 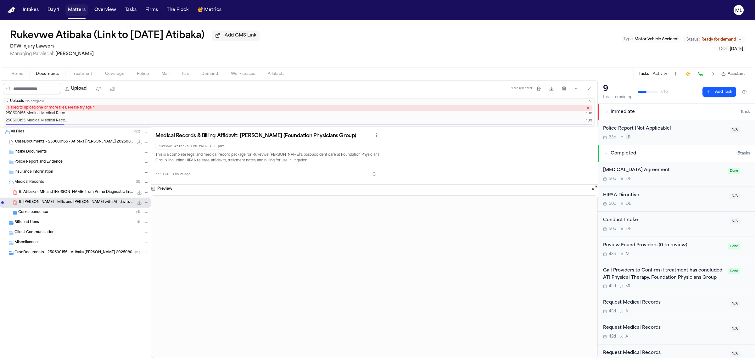 What do you see at coordinates (719, 40) in the screenshot?
I see `span: Ready for demand` at bounding box center [719, 40].